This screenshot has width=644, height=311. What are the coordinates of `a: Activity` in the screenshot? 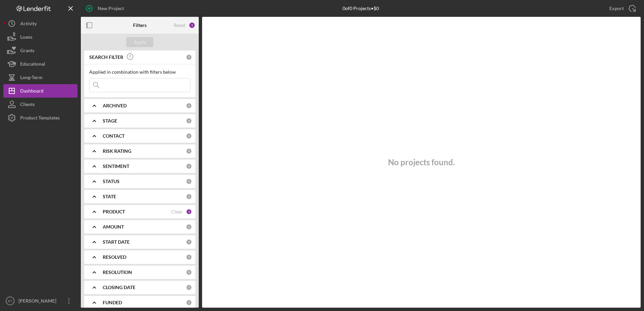 It's located at (40, 23).